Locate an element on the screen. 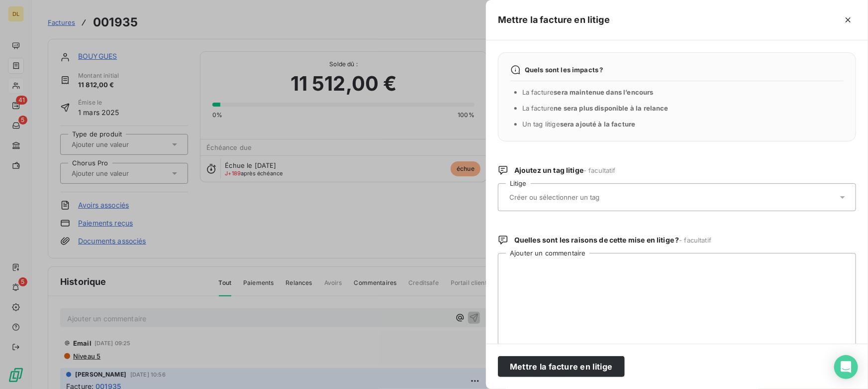 This screenshot has height=389, width=868. h5: Mettre la facture en litige is located at coordinates (554, 20).